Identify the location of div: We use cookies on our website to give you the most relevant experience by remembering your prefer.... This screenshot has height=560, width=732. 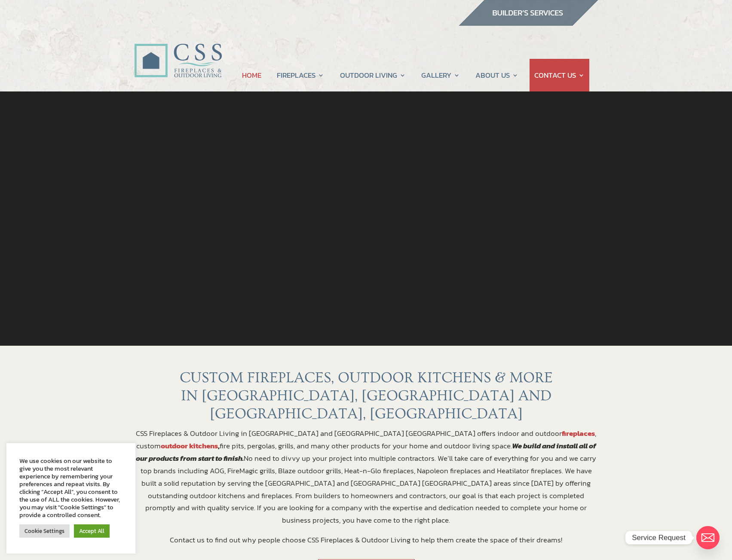
(71, 487).